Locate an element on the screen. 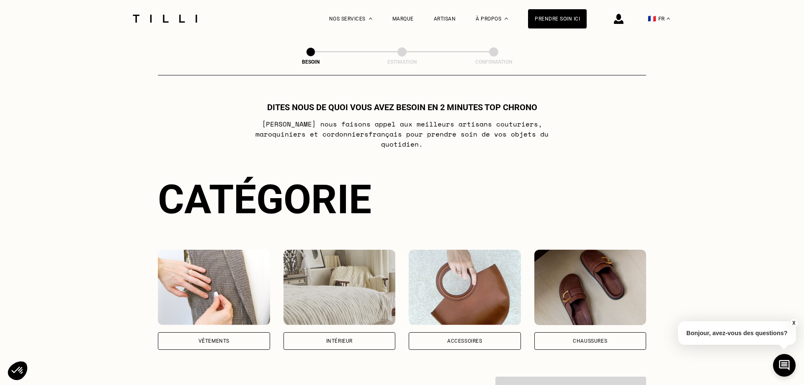 The height and width of the screenshot is (385, 804). img: Menu déroulant is located at coordinates (370, 18).